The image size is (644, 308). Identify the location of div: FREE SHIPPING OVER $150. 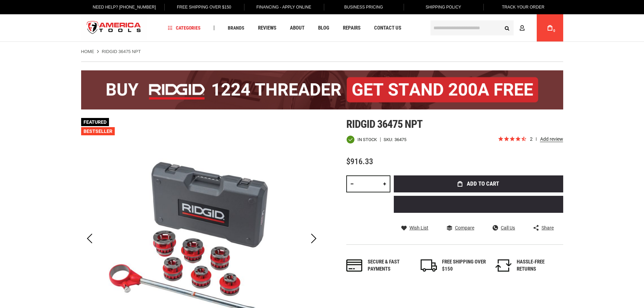
(464, 265).